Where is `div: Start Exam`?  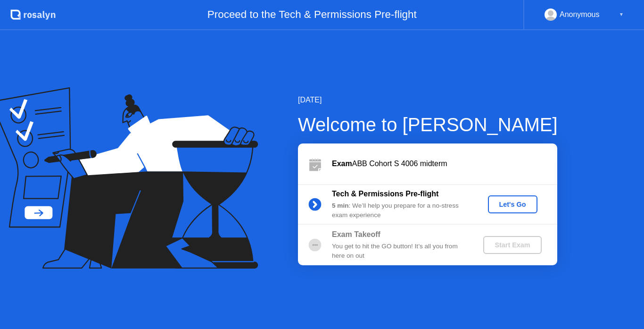 div: Start Exam is located at coordinates (512, 245).